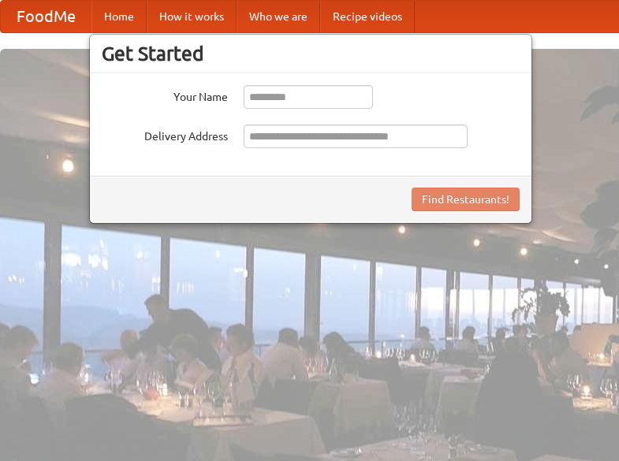  Describe the element at coordinates (465, 200) in the screenshot. I see `button: Find Restaurants!` at that location.